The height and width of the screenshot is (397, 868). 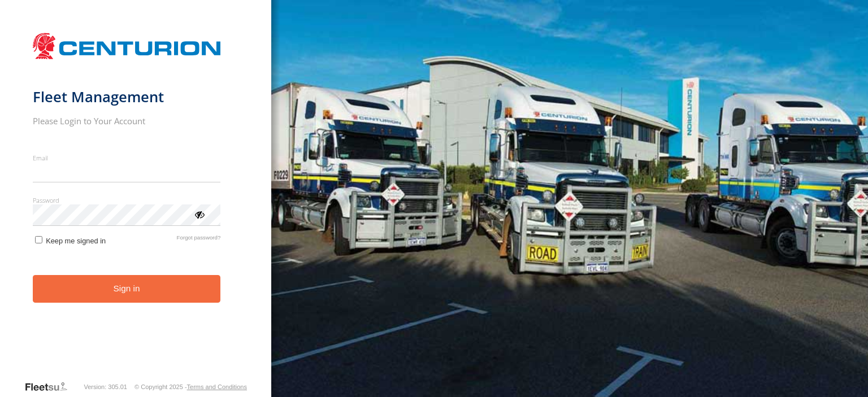 I want to click on img: Centurion Transport, so click(x=127, y=46).